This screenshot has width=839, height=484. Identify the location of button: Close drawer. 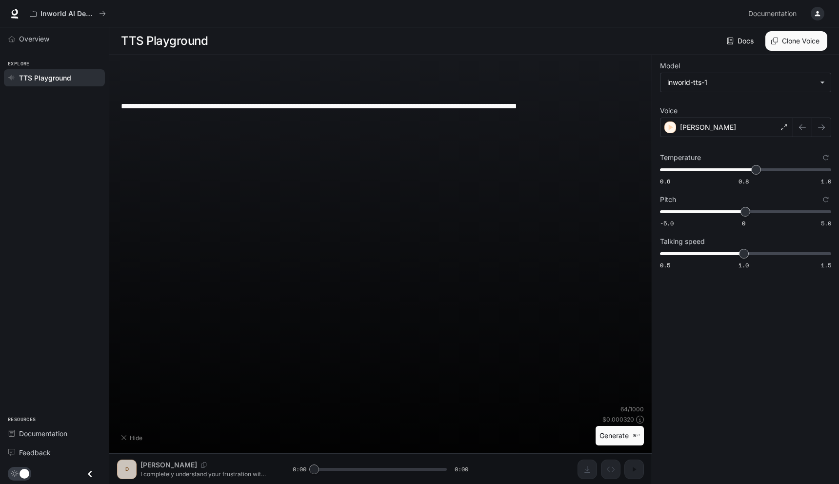
(90, 473).